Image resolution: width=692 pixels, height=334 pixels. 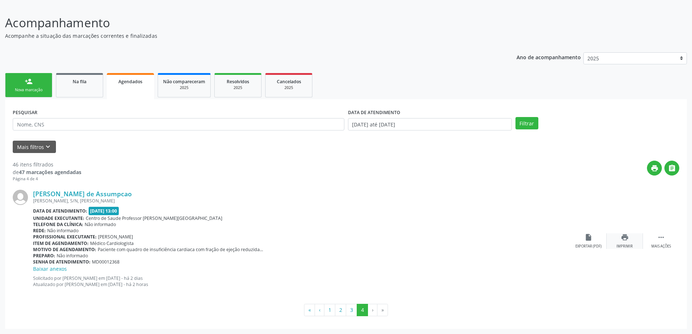 What do you see at coordinates (654, 168) in the screenshot?
I see `button: print` at bounding box center [654, 168].